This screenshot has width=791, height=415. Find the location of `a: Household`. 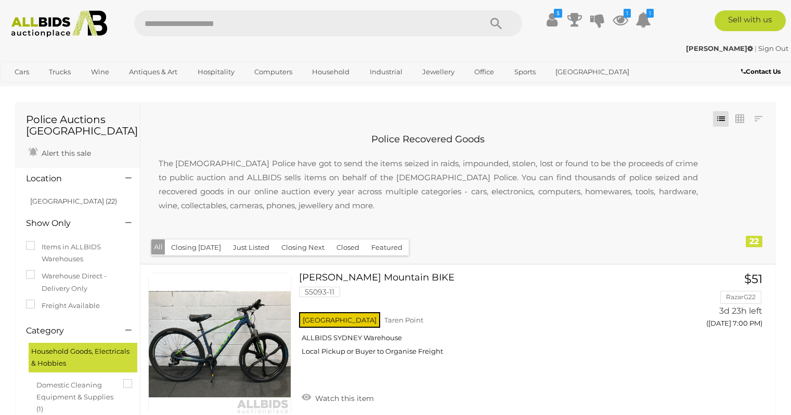

a: Household is located at coordinates (331, 72).